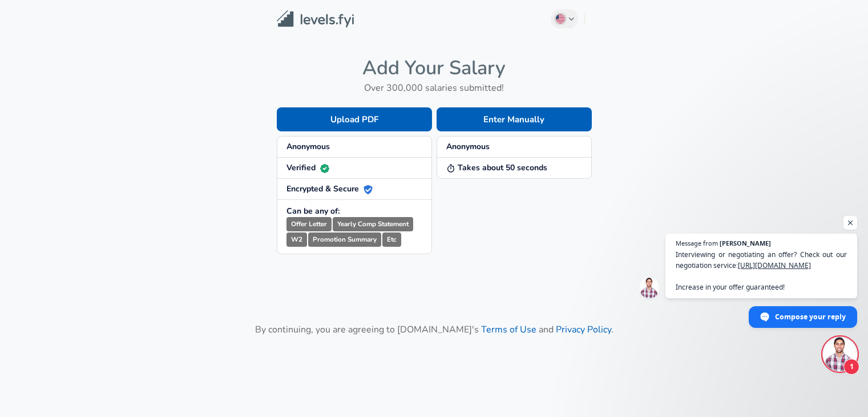 The height and width of the screenshot is (417, 868). Describe the element at coordinates (355, 119) in the screenshot. I see `button: Upload PDF` at that location.